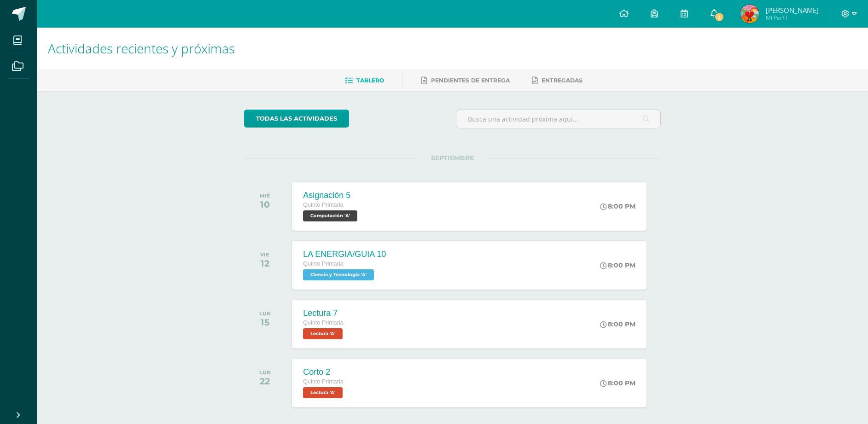 Image resolution: width=868 pixels, height=424 pixels. I want to click on div: MIÉ, so click(264, 196).